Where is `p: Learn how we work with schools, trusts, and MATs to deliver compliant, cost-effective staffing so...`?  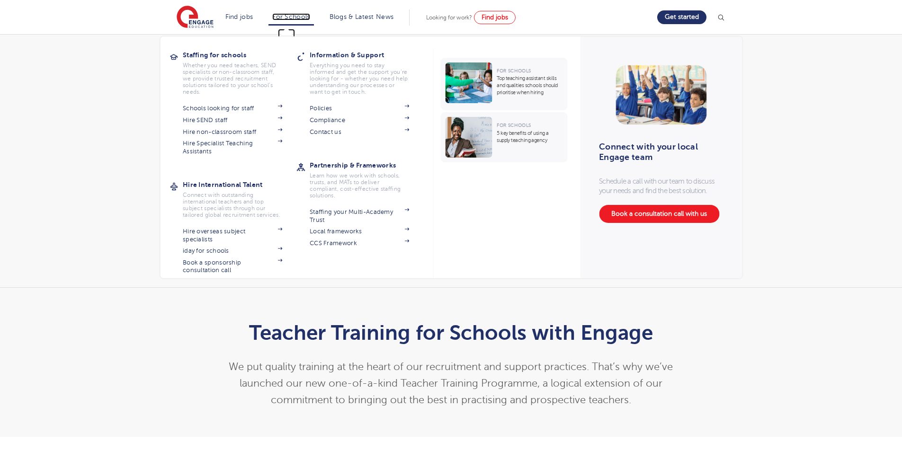
p: Learn how we work with schools, trusts, and MATs to deliver compliant, cost-effective staffing so... is located at coordinates (359, 186).